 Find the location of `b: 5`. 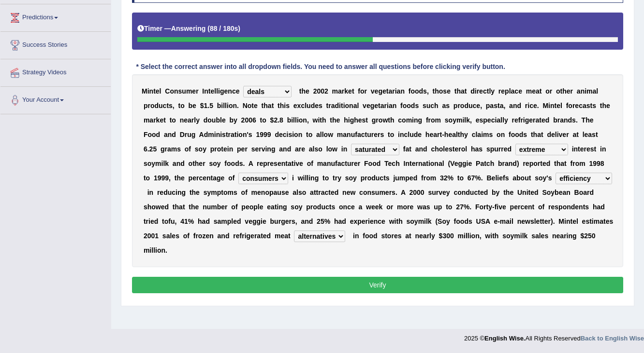

b: 5 is located at coordinates (211, 106).